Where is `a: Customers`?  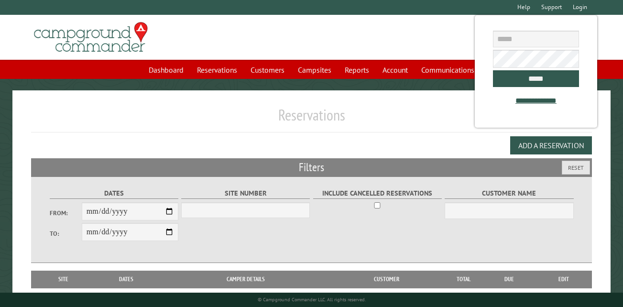
a: Customers is located at coordinates (267, 70).